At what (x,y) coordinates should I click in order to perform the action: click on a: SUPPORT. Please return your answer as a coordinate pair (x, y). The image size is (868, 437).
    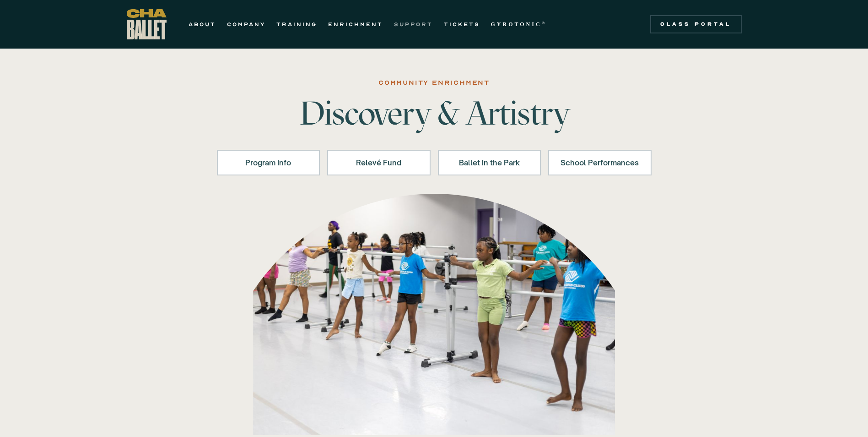
    Looking at the image, I should click on (413, 24).